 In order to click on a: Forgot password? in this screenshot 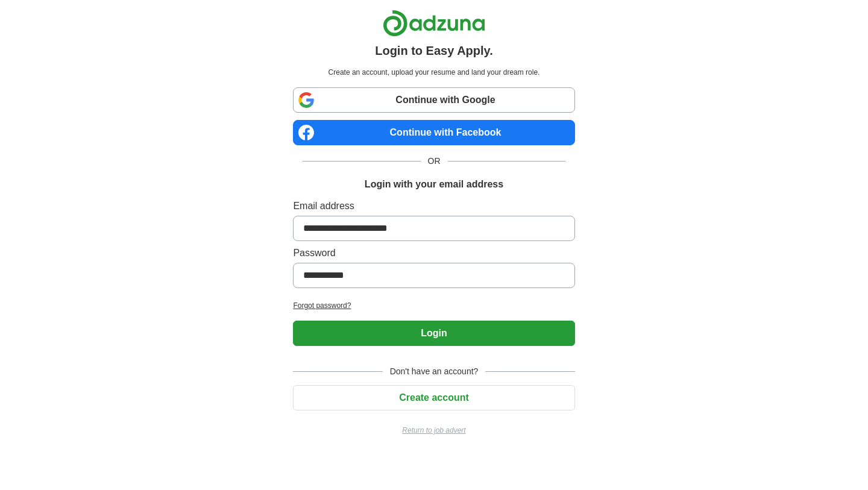, I will do `click(434, 305)`.